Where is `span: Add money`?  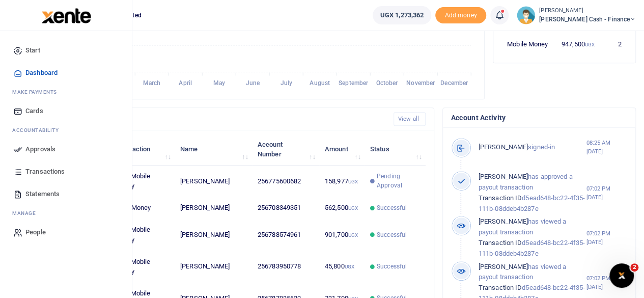 span: Add money is located at coordinates (461, 15).